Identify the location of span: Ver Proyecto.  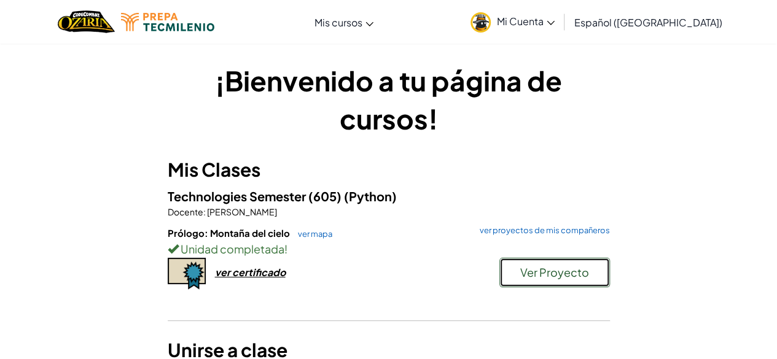
(555, 272).